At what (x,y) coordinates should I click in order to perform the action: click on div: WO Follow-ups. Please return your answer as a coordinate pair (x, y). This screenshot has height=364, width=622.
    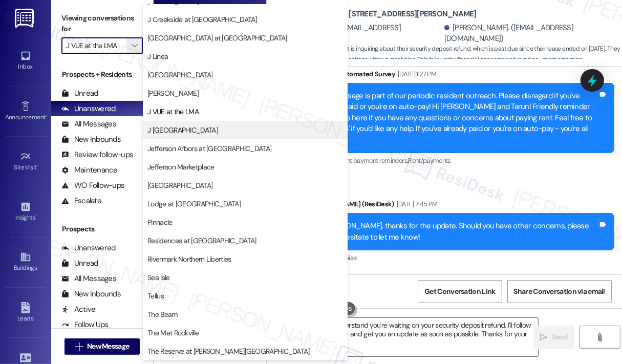
    Looking at the image, I should click on (93, 185).